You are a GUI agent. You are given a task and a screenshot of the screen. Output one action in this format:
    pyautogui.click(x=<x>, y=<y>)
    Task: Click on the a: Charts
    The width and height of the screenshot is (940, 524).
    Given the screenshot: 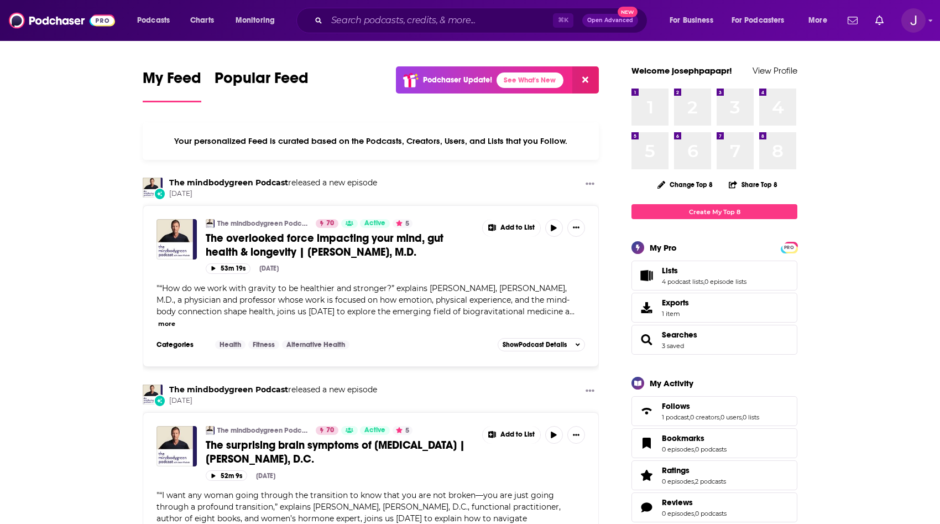 What is the action you would take?
    pyautogui.click(x=202, y=20)
    